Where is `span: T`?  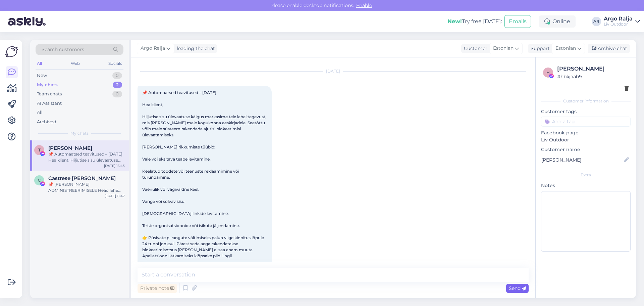 span: T is located at coordinates (39, 150).